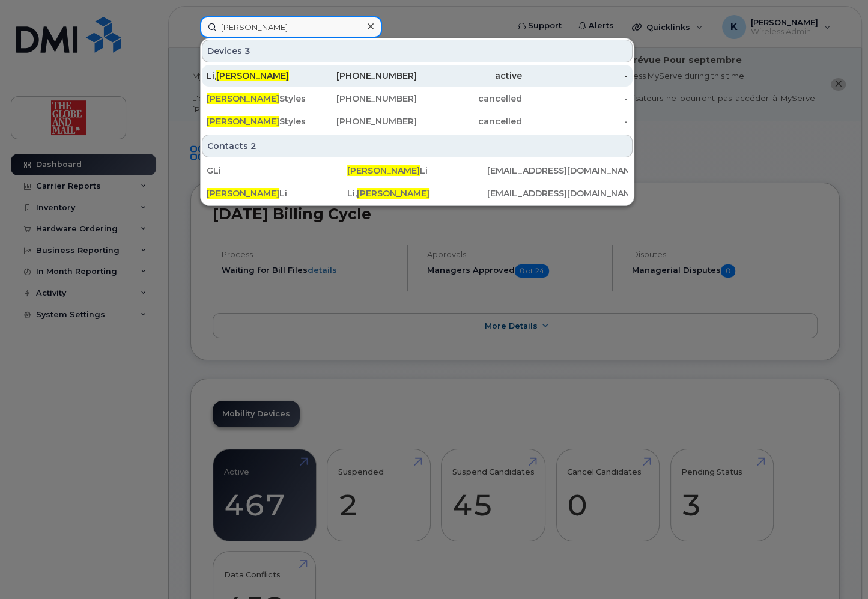 The image size is (868, 599). I want to click on div: GLi, so click(277, 170).